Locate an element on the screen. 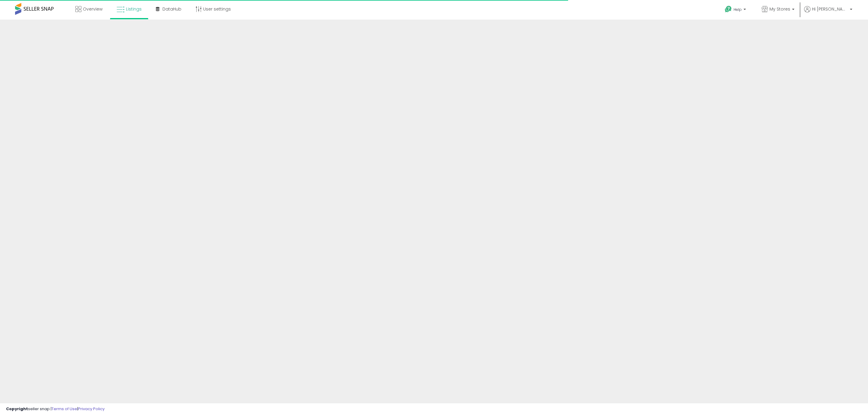 Image resolution: width=868 pixels, height=415 pixels. span: Overview is located at coordinates (92, 9).